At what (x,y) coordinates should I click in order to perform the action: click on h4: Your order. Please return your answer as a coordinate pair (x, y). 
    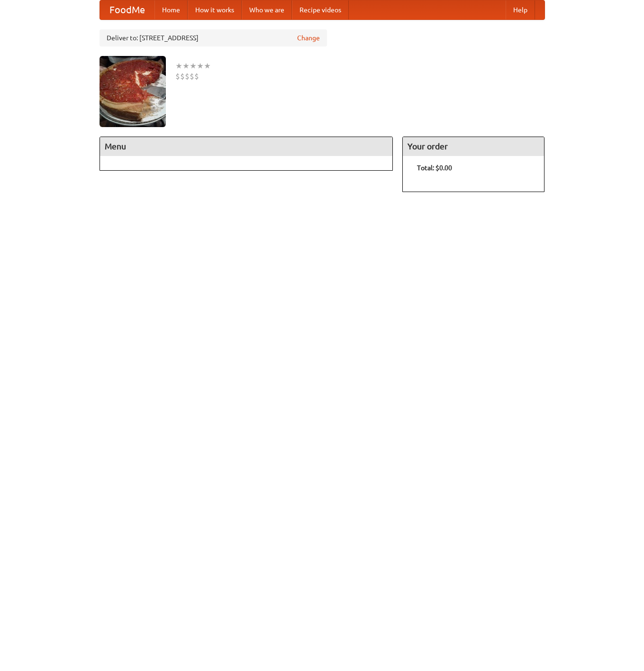
    Looking at the image, I should click on (474, 147).